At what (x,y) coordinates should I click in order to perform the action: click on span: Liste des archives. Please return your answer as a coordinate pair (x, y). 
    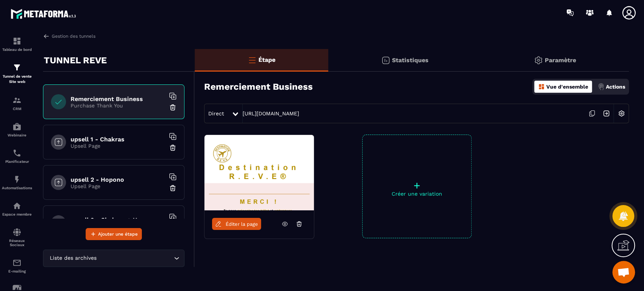
    Looking at the image, I should click on (73, 258).